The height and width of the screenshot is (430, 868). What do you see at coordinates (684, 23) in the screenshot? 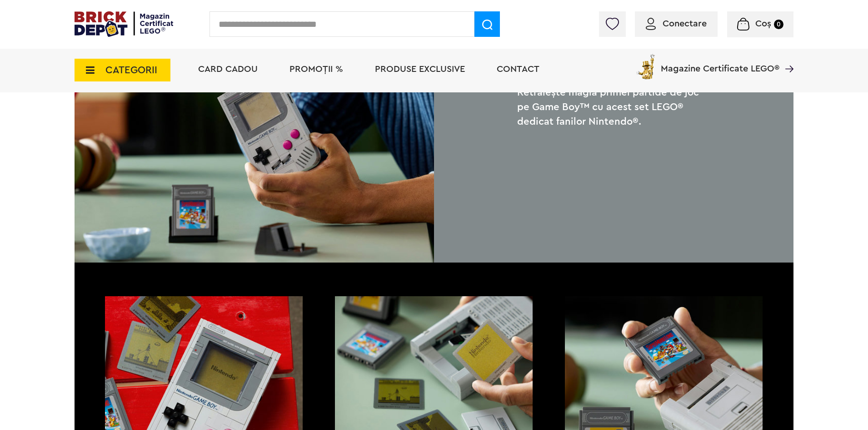
I see `span: Conectare` at bounding box center [684, 23].